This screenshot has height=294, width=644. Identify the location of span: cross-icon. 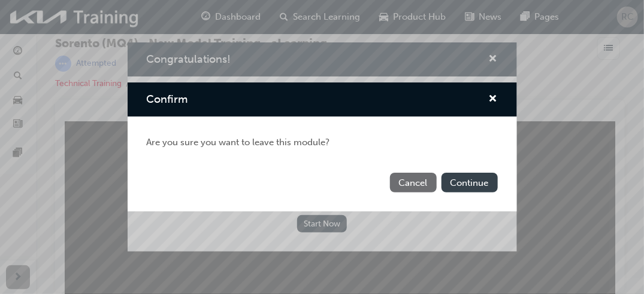
(493, 100).